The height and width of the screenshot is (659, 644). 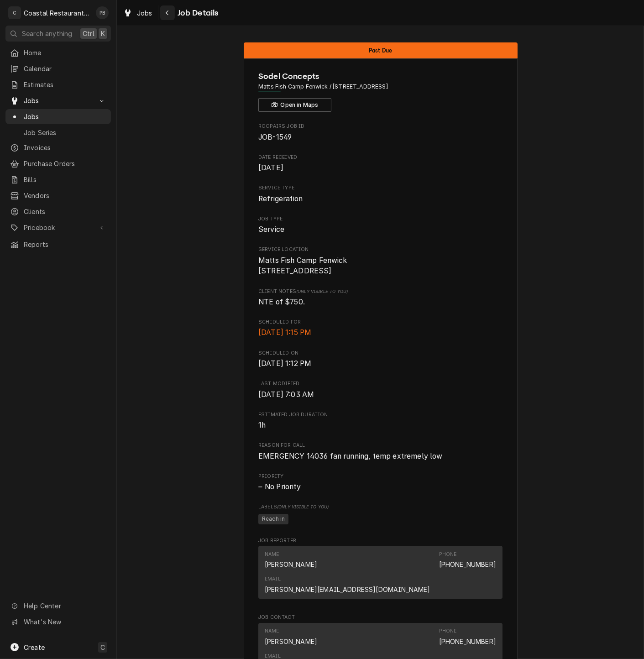 I want to click on span: Job Reporter, so click(x=380, y=541).